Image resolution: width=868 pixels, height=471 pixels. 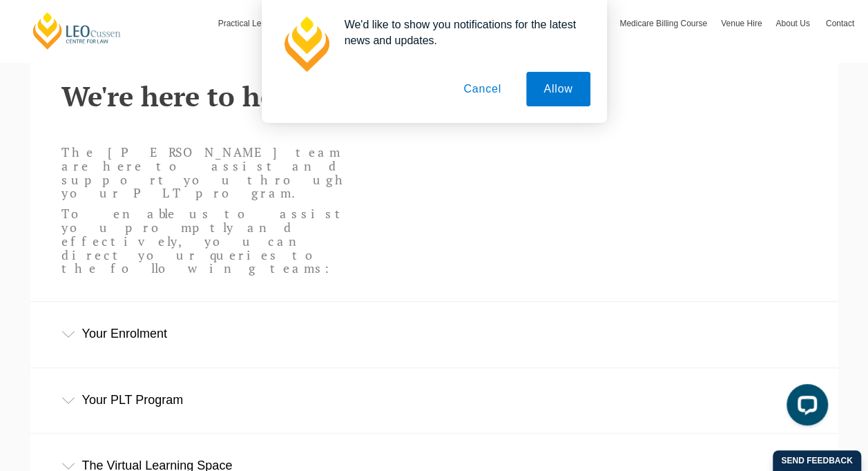 I want to click on p: To enable us to assist you promptly and effectively, you can direct your queries to the following..., so click(x=211, y=241).